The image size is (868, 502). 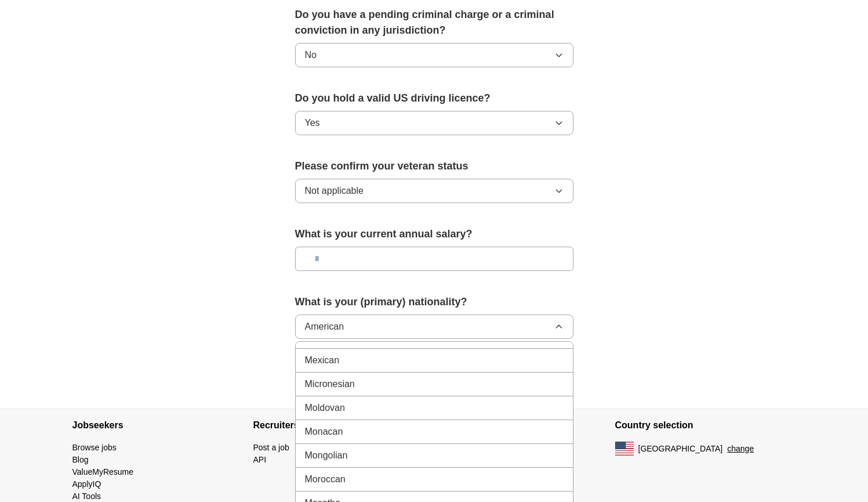 I want to click on a: Blog, so click(x=81, y=459).